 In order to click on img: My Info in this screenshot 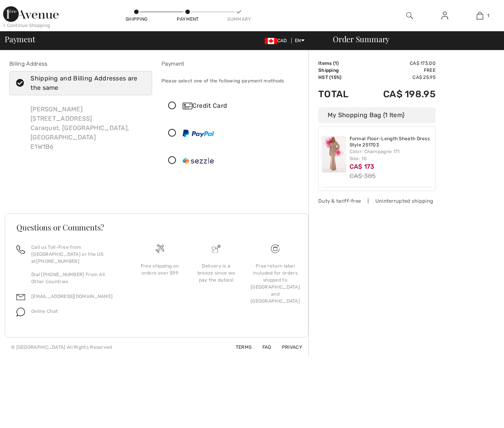, I will do `click(445, 16)`.